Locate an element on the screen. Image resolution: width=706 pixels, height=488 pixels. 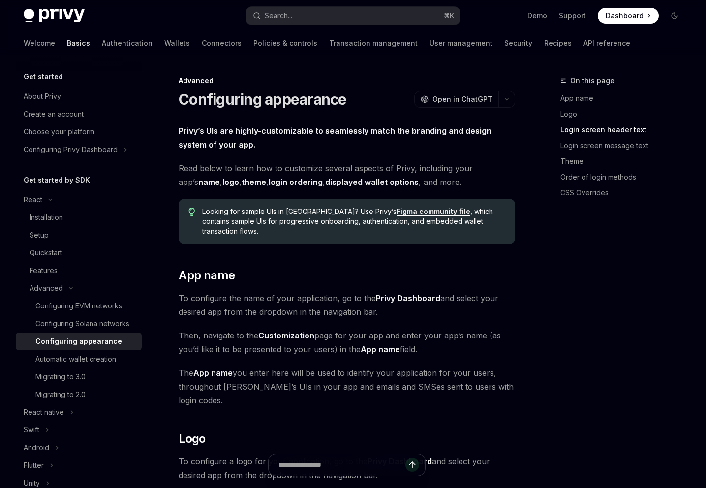
button: Open in ChatGPT is located at coordinates (456, 99).